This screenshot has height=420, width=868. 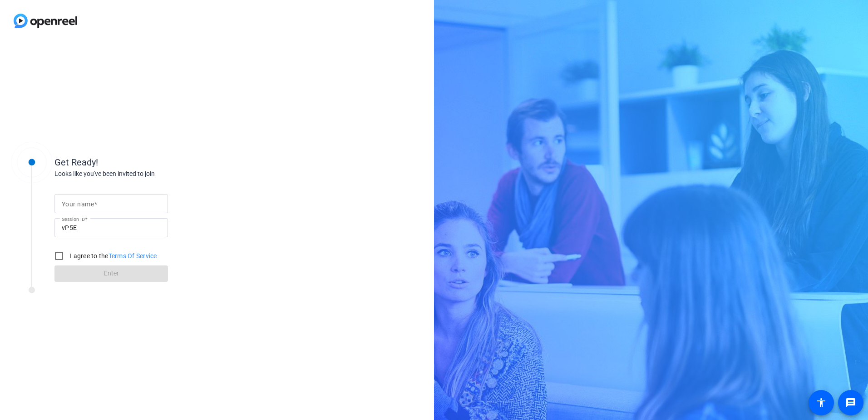 I want to click on mat-label: Your name, so click(x=78, y=204).